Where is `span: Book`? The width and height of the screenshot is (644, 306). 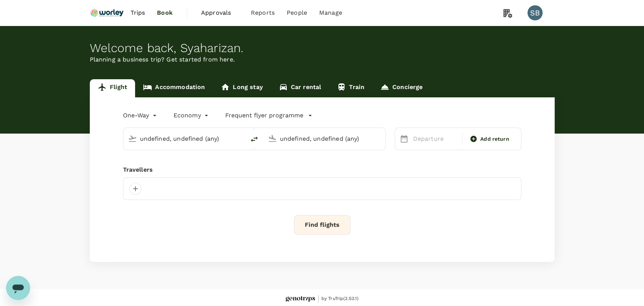
span: Book is located at coordinates (165, 13).